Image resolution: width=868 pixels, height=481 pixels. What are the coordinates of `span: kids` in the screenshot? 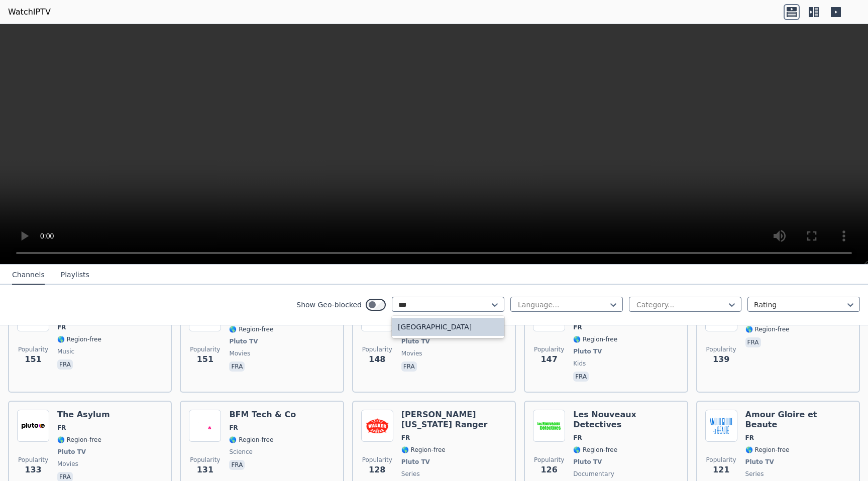 It's located at (579, 363).